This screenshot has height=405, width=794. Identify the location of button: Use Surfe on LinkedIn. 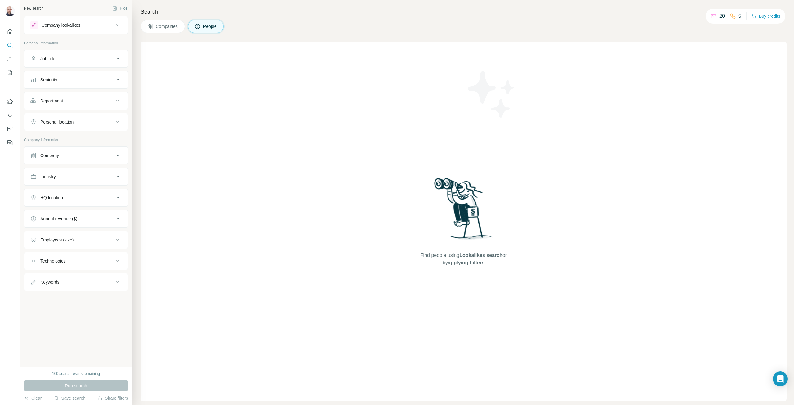
(10, 101).